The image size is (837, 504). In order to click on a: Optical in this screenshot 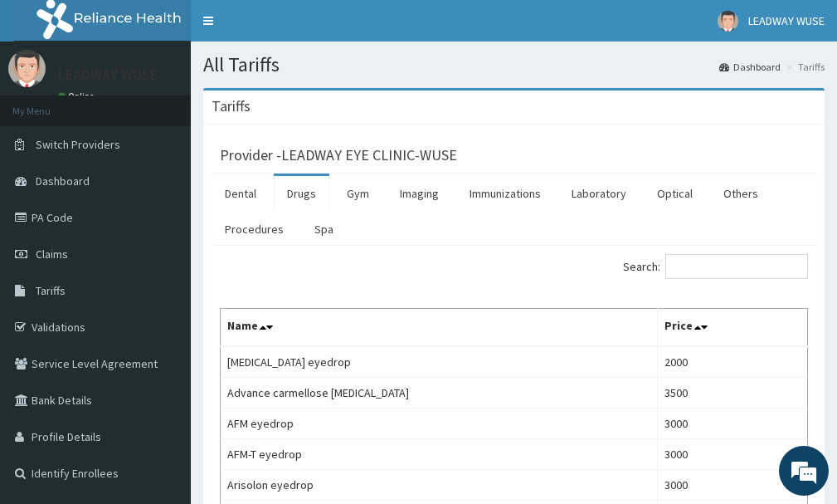, I will do `click(675, 193)`.